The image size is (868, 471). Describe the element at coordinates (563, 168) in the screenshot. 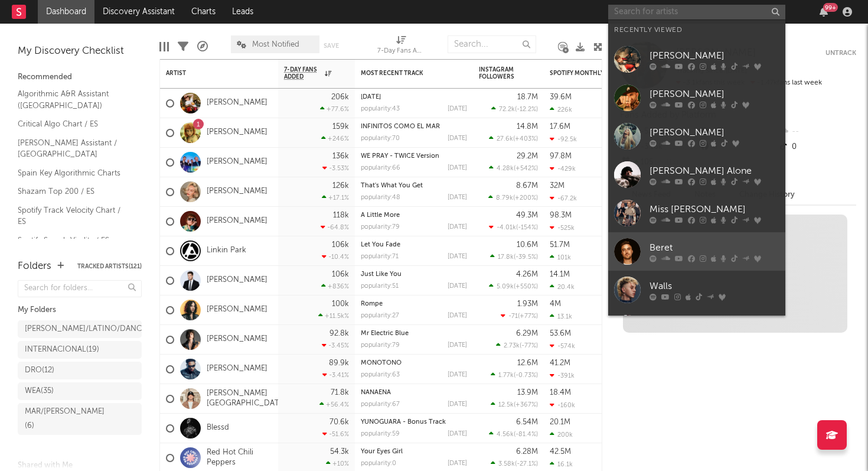

I see `div: -429k` at that location.